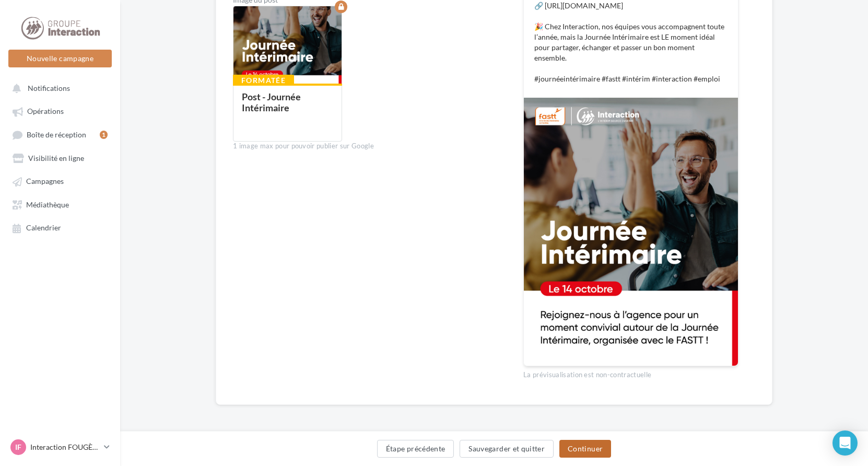  Describe the element at coordinates (631, 373) in the screenshot. I see `div: La prévisualisation est non-contractuelle` at that location.